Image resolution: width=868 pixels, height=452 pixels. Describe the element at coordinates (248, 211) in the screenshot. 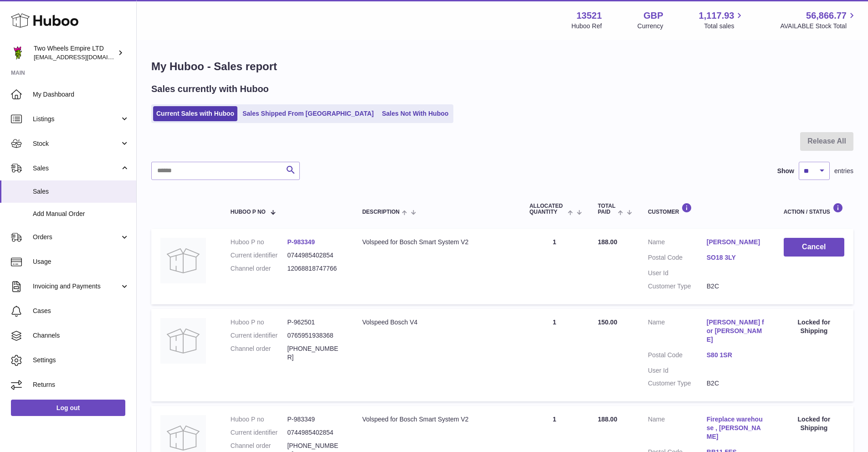

I see `span: Huboo P no` at that location.